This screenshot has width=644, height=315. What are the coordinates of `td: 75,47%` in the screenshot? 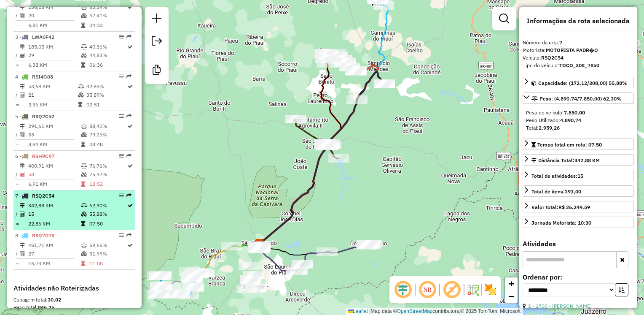 It's located at (108, 175).